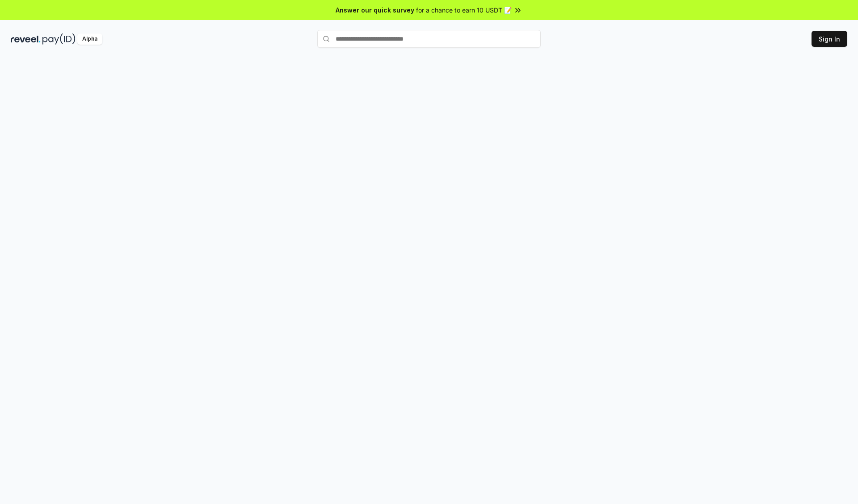 The width and height of the screenshot is (858, 504). Describe the element at coordinates (59, 39) in the screenshot. I see `img: pay_id` at that location.